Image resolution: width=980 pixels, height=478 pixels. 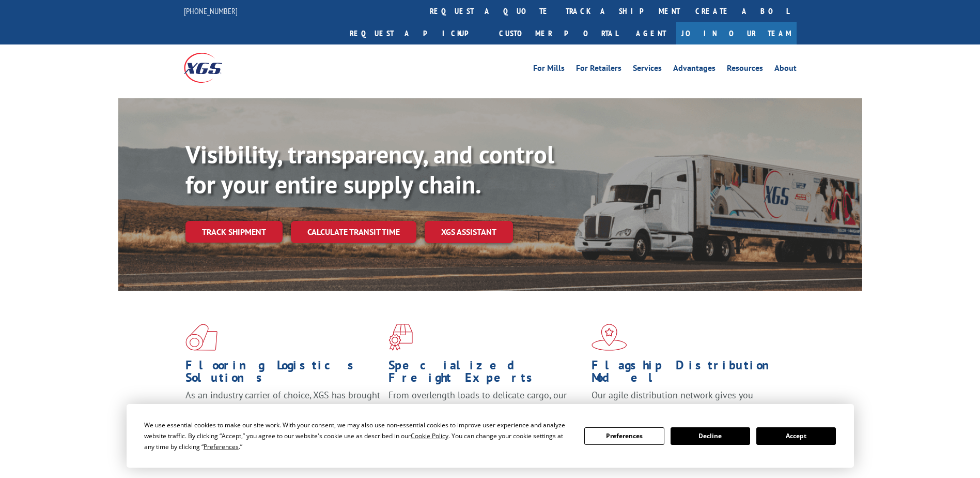 What do you see at coordinates (234, 231) in the screenshot?
I see `a: Track shipment` at bounding box center [234, 231].